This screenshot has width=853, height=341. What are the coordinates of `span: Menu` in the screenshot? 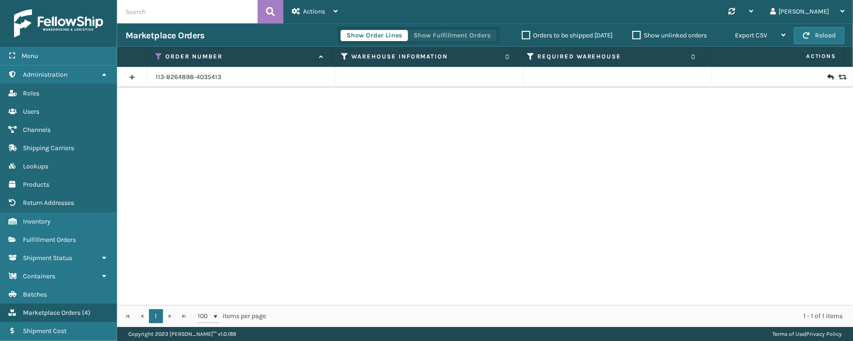 It's located at (29, 56).